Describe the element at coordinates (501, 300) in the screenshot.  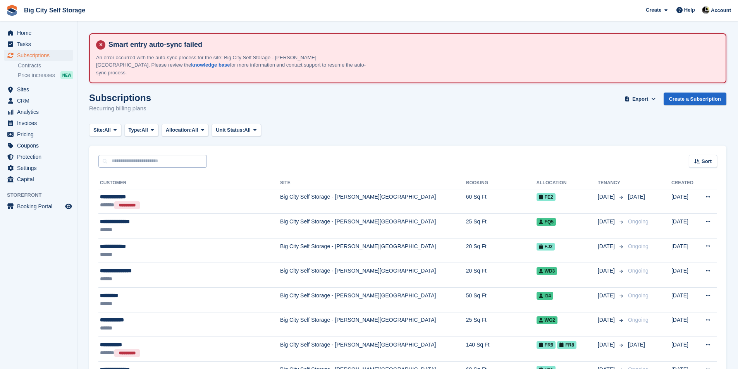
I see `td: 50 Sq Ft` at that location.